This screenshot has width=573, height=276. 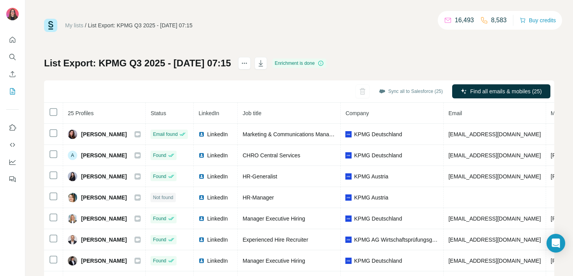 What do you see at coordinates (165, 134) in the screenshot?
I see `span: Email found` at bounding box center [165, 134].